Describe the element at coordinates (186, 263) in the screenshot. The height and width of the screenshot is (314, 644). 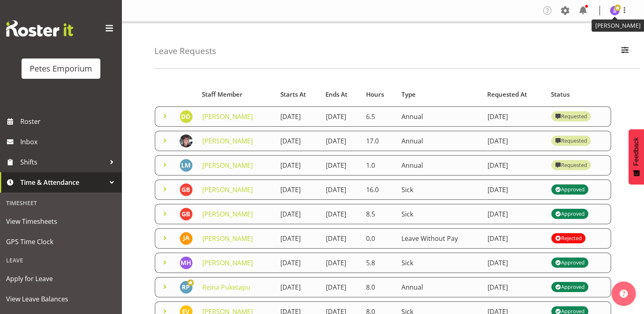
I see `img: mackenzie-halford4471.jpg` at that location.